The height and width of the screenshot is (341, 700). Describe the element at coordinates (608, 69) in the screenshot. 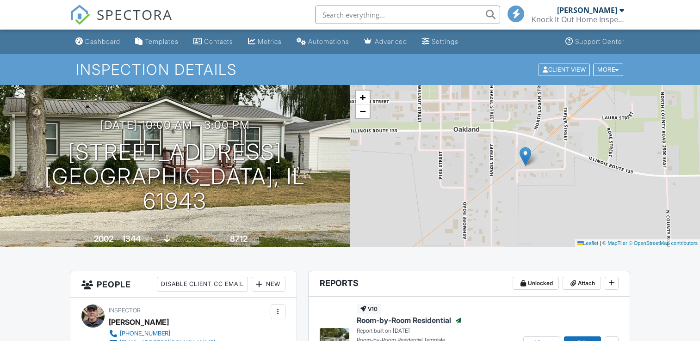

I see `div: More` at that location.